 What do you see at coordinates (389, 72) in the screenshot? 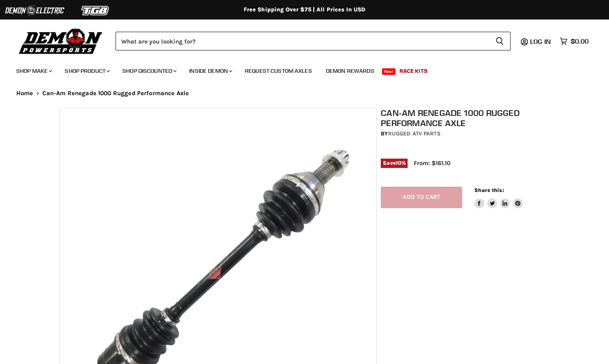
I see `span: New!` at bounding box center [389, 72].